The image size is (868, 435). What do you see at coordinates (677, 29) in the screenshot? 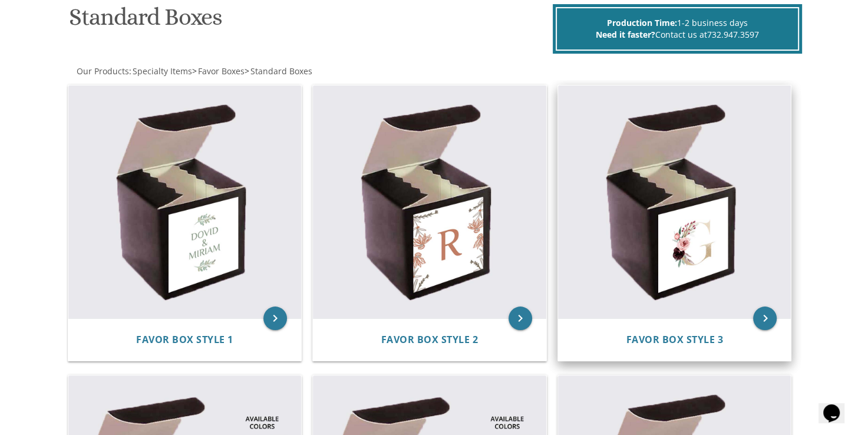
I see `div: 1-2 business days Contact us at` at bounding box center [677, 29].